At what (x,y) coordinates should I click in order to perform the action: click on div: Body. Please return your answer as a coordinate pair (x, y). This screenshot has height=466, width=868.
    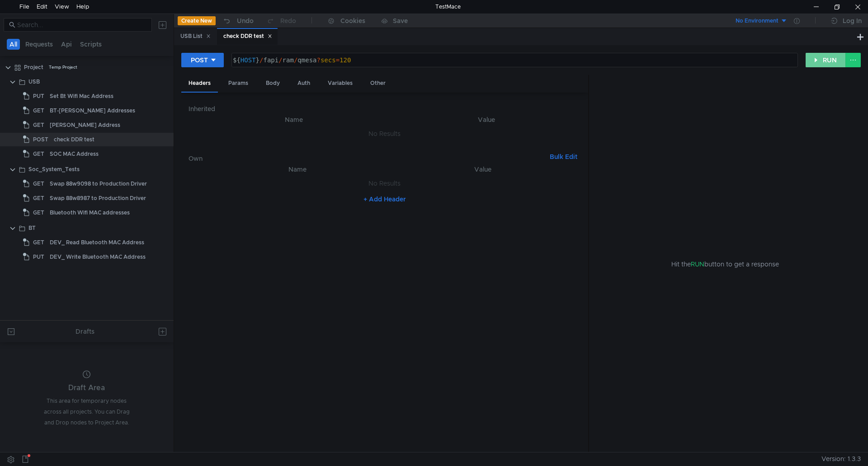
    Looking at the image, I should click on (273, 83).